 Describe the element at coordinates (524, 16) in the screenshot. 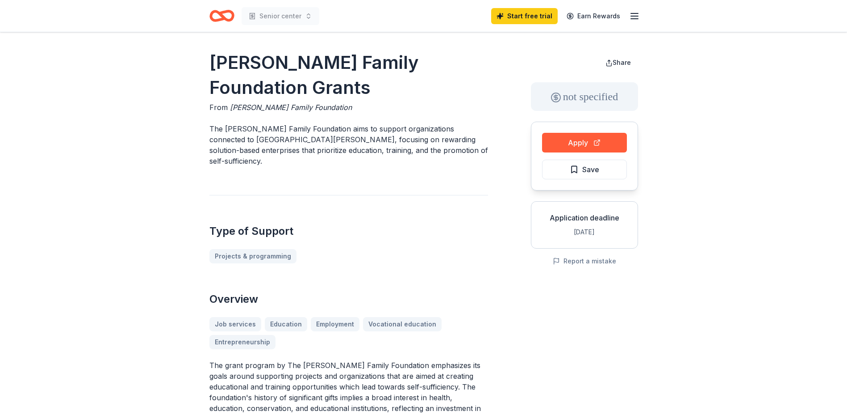

I see `a: Start free trial` at that location.